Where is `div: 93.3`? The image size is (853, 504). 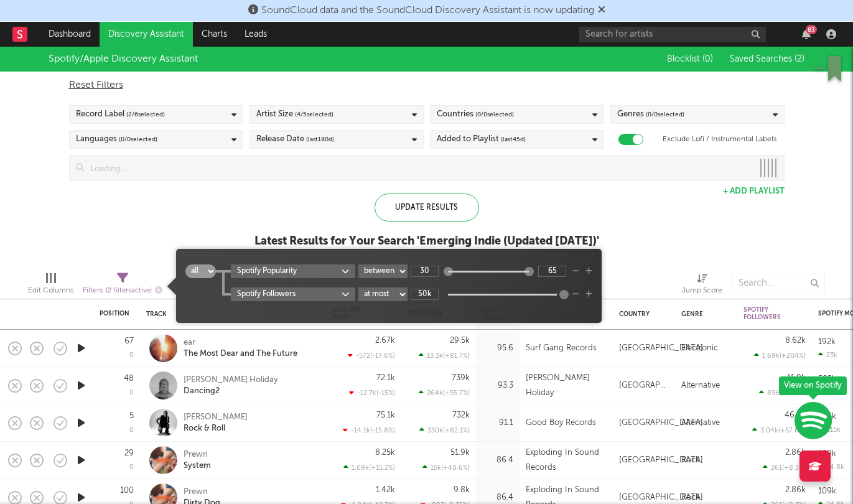
div: 93.3 is located at coordinates (498, 385).